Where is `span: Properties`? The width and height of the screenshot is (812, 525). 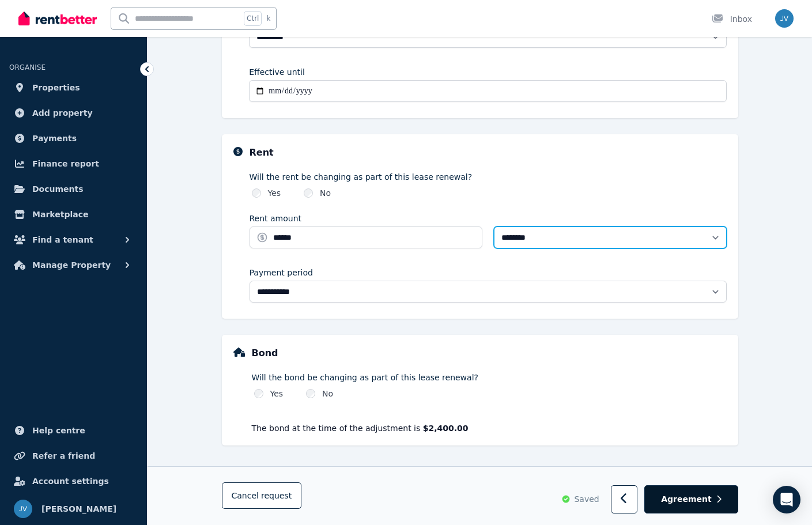
span: Properties is located at coordinates (56, 88).